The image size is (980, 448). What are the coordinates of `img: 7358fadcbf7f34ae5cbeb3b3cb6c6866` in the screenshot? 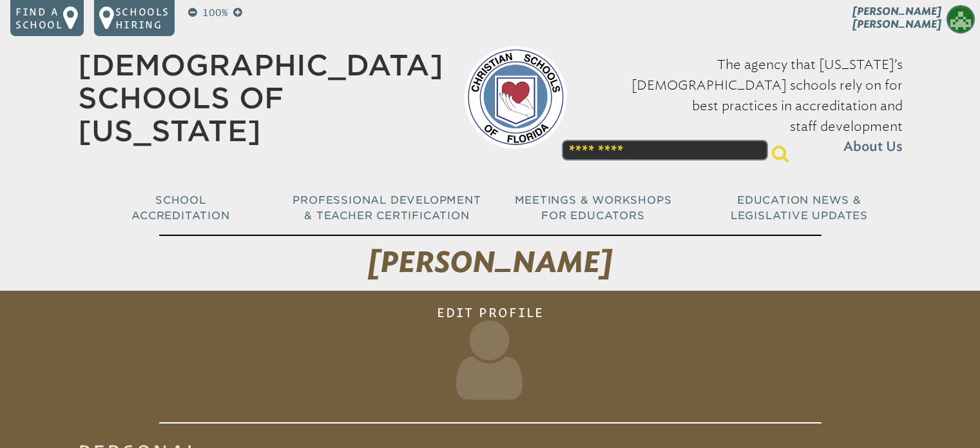 It's located at (961, 19).